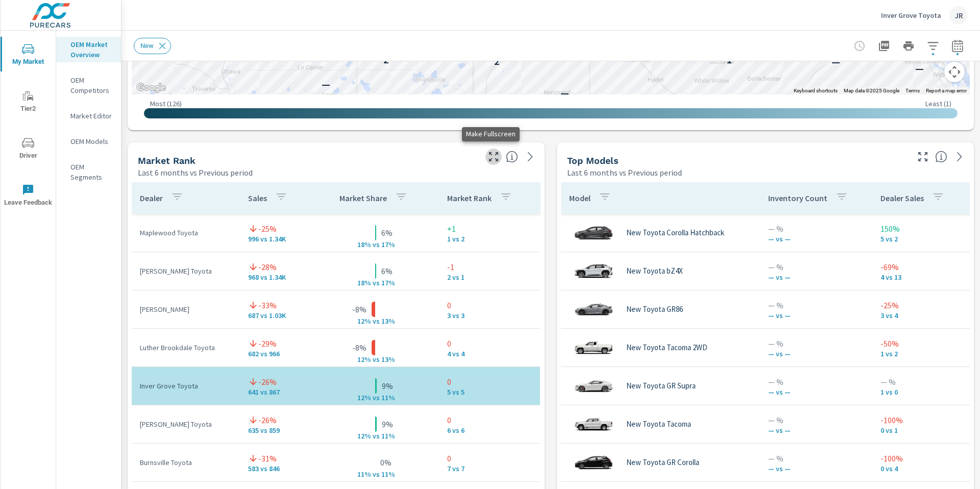  Describe the element at coordinates (151, 87) in the screenshot. I see `img: Google` at that location.